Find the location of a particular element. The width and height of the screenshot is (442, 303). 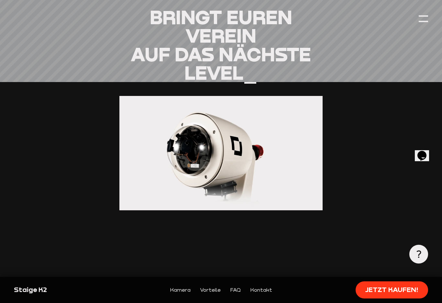

span: auf das nächste Level_ is located at coordinates (221, 63).